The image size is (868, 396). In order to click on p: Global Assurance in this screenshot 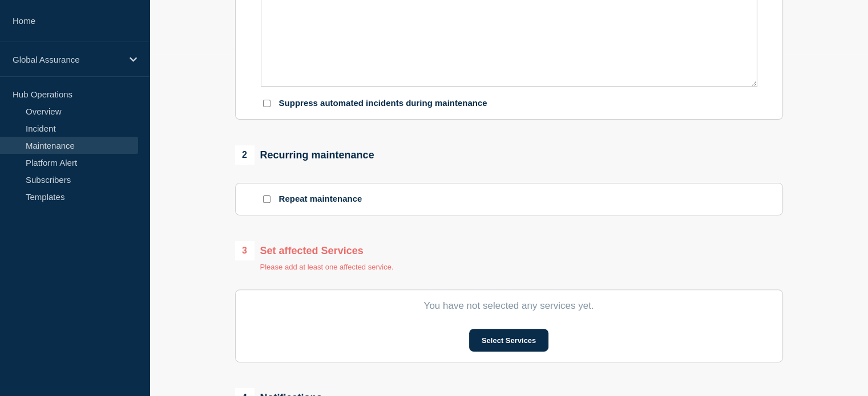, I will do `click(67, 60)`.